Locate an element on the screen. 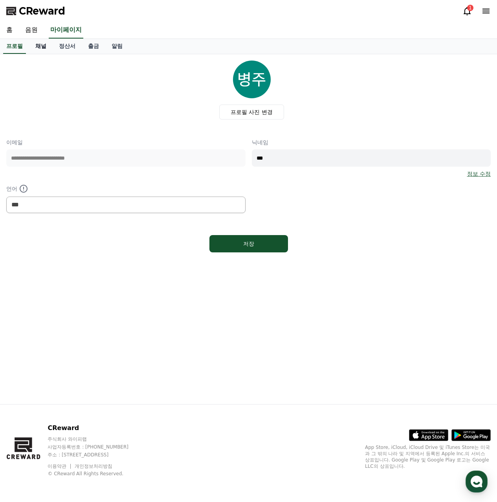  a: 프로필 is located at coordinates (15, 46).